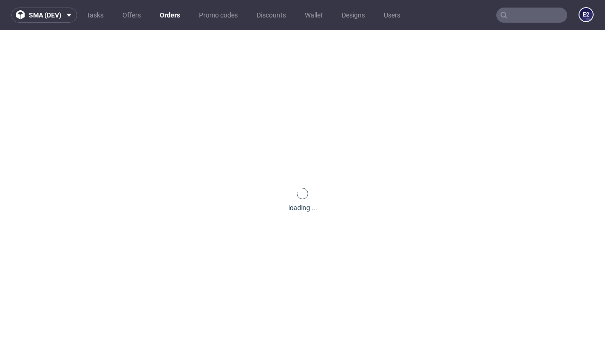 Image resolution: width=605 pixels, height=340 pixels. Describe the element at coordinates (44, 15) in the screenshot. I see `button: sma (dev)` at that location.